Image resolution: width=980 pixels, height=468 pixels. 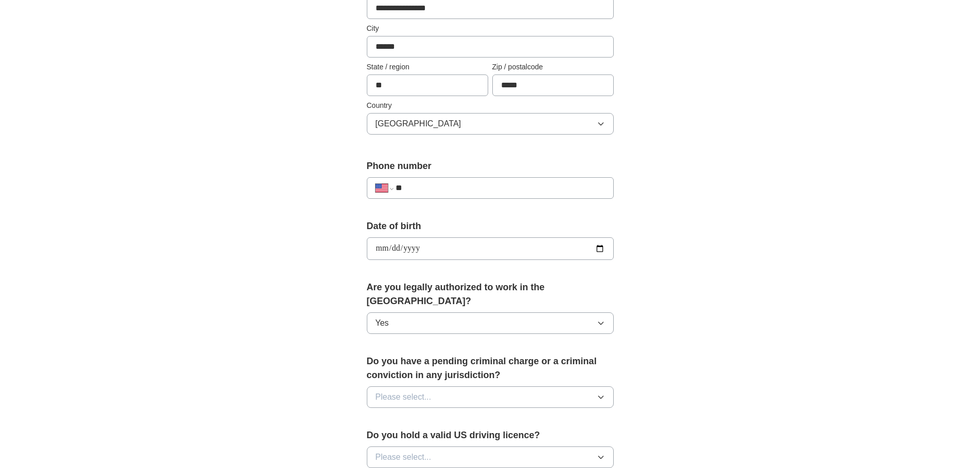 What do you see at coordinates (490, 28) in the screenshot?
I see `label: City` at bounding box center [490, 28].